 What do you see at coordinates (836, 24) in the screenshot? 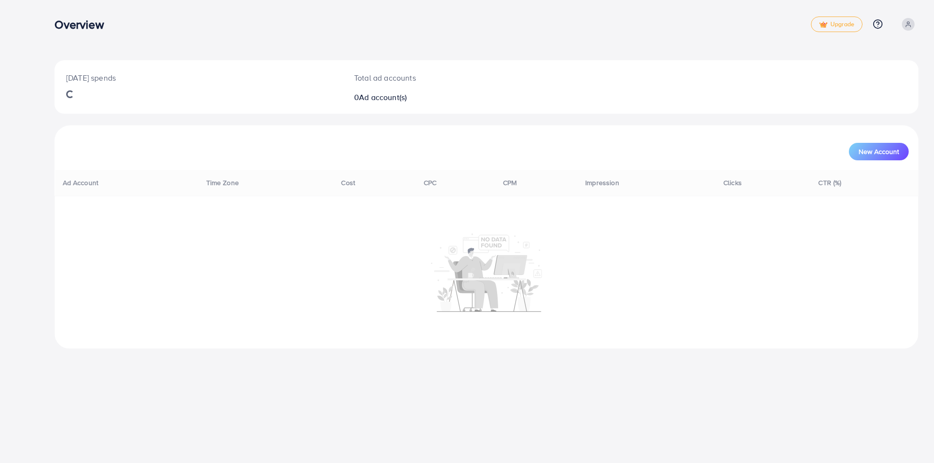
I see `span: Upgrade` at bounding box center [836, 24].